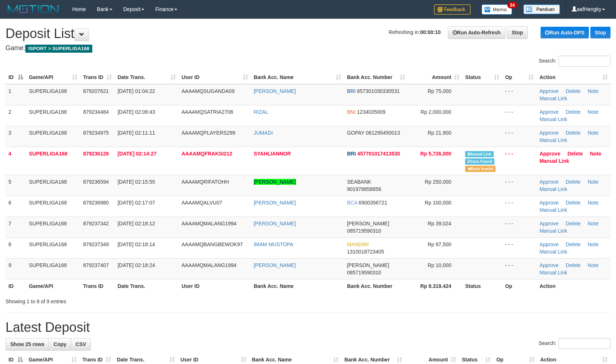  Describe the element at coordinates (573, 286) in the screenshot. I see `th: Action` at that location.